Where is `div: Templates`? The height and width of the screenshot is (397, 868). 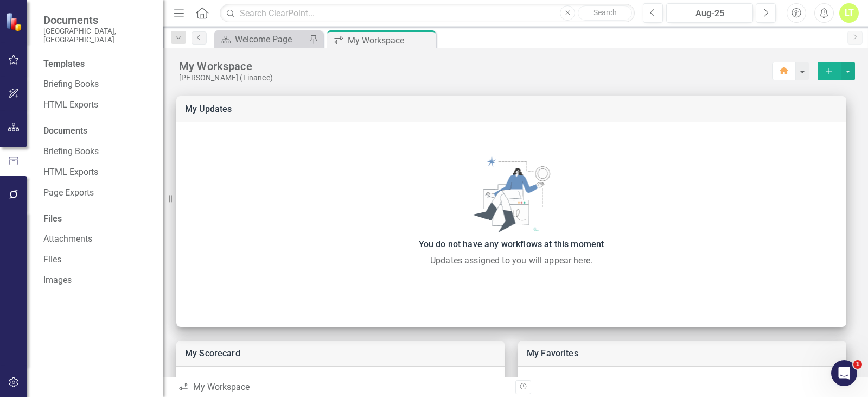 div: Templates is located at coordinates (98, 64).